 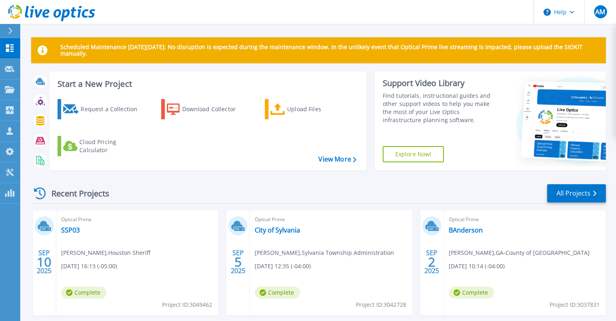 What do you see at coordinates (103, 109) in the screenshot?
I see `a: Request a Collection` at bounding box center [103, 109].